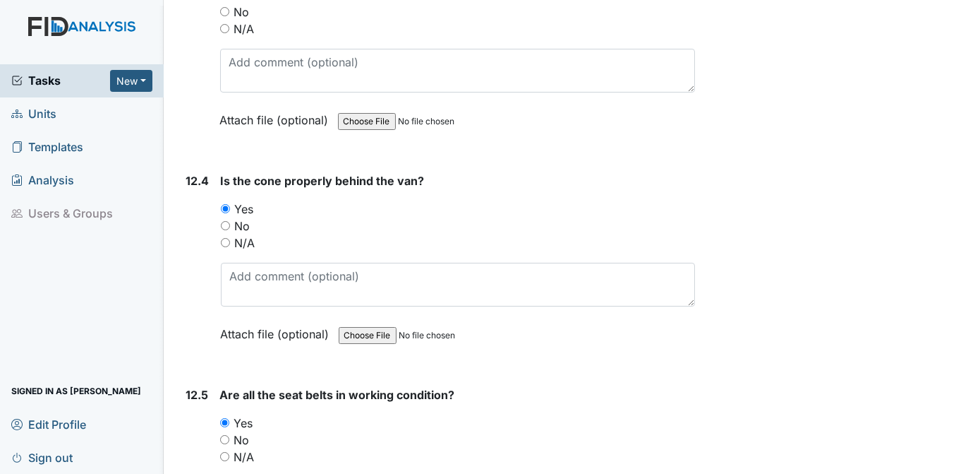 This screenshot has height=474, width=980. Describe the element at coordinates (49, 424) in the screenshot. I see `span: Edit Profile` at that location.